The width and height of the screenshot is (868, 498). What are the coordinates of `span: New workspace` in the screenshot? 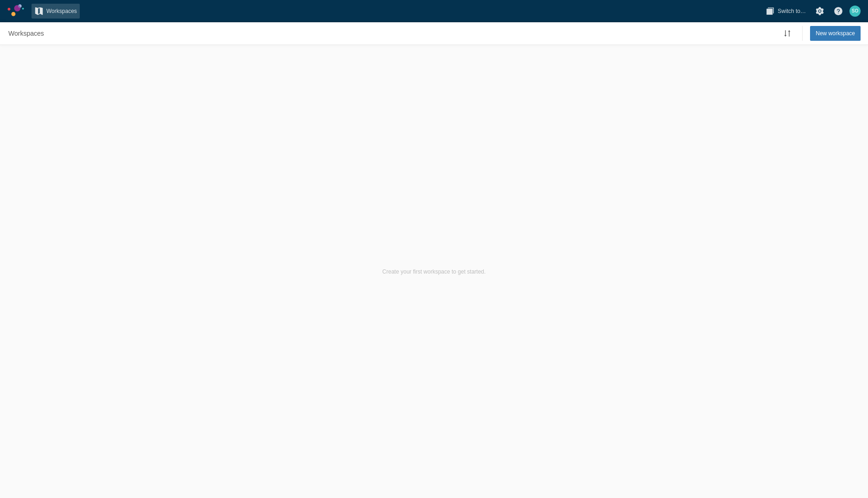 It's located at (835, 34).